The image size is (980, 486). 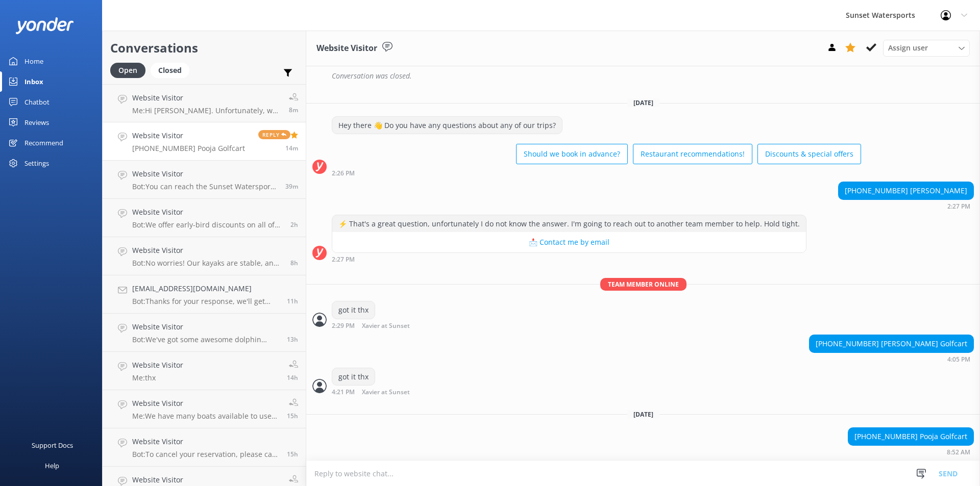 What do you see at coordinates (205, 416) in the screenshot?
I see `p: Me: We have many boats available to use for full and half days if you are familiar with driving a...` at bounding box center [205, 416].